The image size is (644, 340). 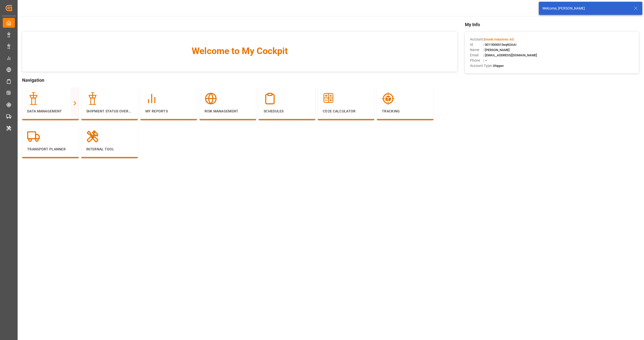 I want to click on p: Internal Tool, so click(x=110, y=149).